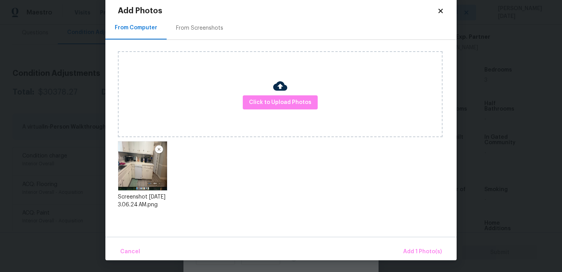  What do you see at coordinates (280, 102) in the screenshot?
I see `button: Click to Upload Photos` at bounding box center [280, 102].